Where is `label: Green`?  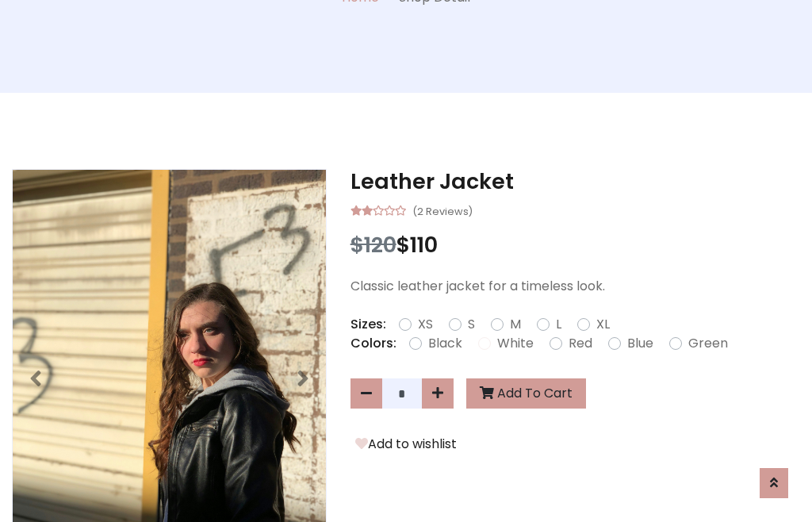
label: Green is located at coordinates (708, 343).